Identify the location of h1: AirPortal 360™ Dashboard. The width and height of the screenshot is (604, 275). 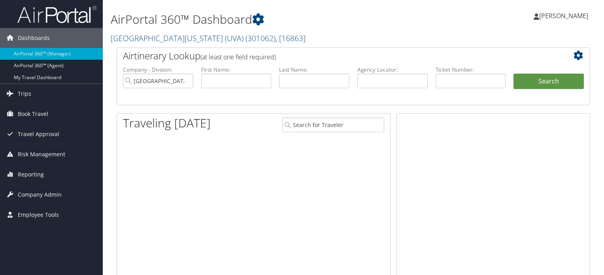
(272, 19).